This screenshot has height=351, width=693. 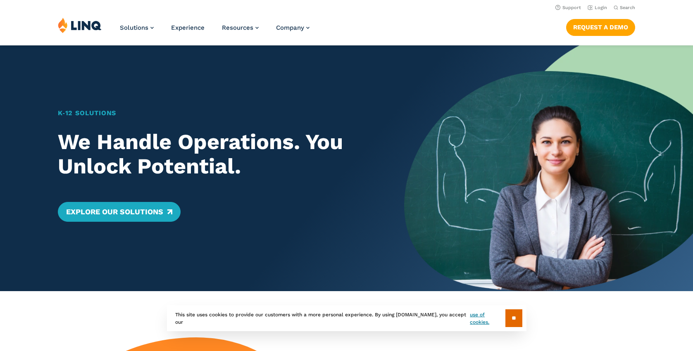 What do you see at coordinates (568, 7) in the screenshot?
I see `a: Support` at bounding box center [568, 7].